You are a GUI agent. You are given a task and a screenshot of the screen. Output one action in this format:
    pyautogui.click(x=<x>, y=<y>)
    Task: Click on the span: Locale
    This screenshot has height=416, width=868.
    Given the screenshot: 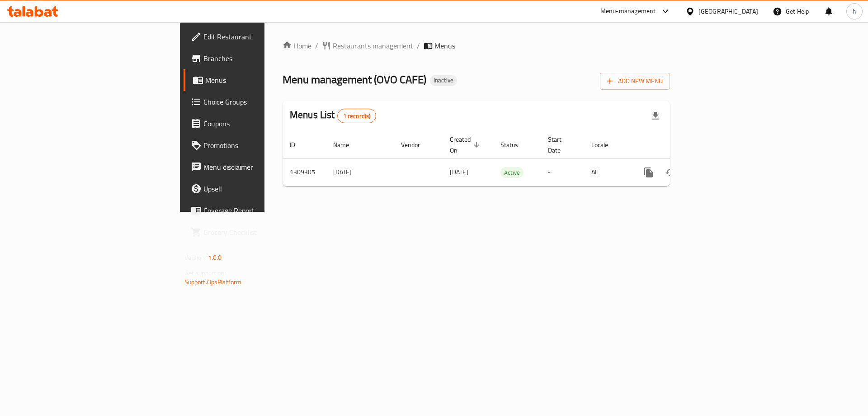 What is the action you would take?
    pyautogui.click(x=605, y=145)
    